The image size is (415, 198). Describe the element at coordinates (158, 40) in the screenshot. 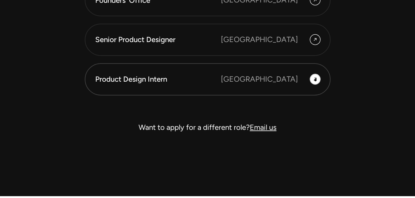

I see `div: Senior Product Designer` at that location.